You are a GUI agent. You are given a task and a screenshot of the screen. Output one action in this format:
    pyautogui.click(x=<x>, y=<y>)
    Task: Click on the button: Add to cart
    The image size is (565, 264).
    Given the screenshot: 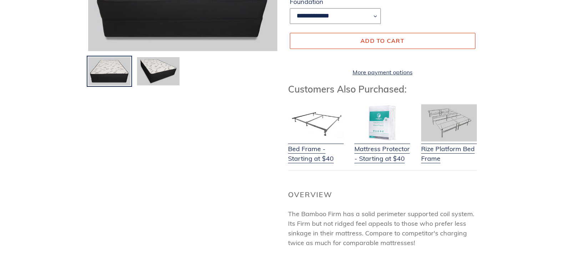 What is the action you would take?
    pyautogui.click(x=382, y=41)
    